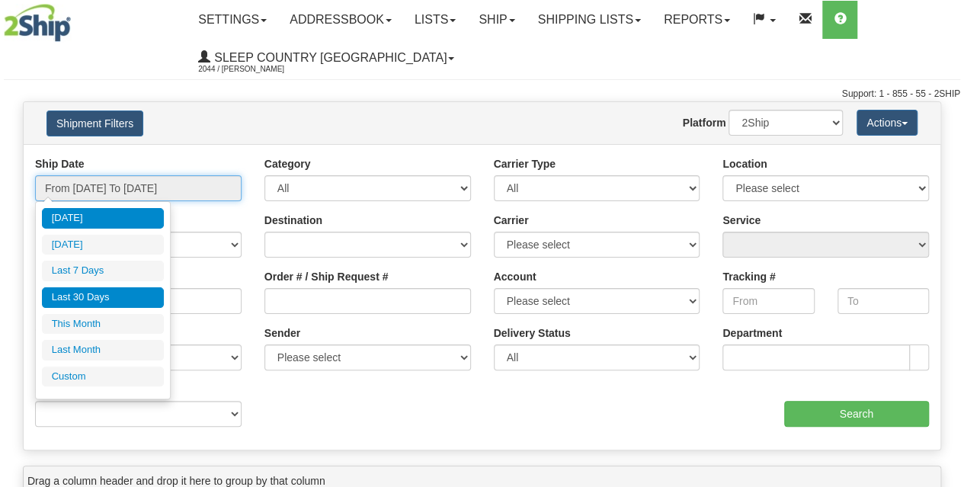  What do you see at coordinates (883, 301) in the screenshot?
I see `input: To` at bounding box center [883, 301].